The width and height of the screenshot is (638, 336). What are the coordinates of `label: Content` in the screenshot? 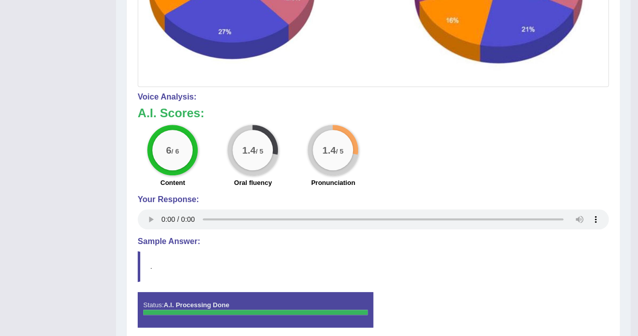 It's located at (173, 182).